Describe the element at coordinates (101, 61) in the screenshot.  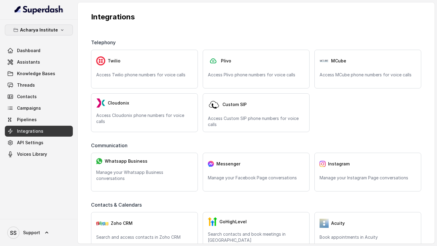
I see `img: twilio.7c09a4f4c219fa09ad352260b0a8157b.svg` at that location.